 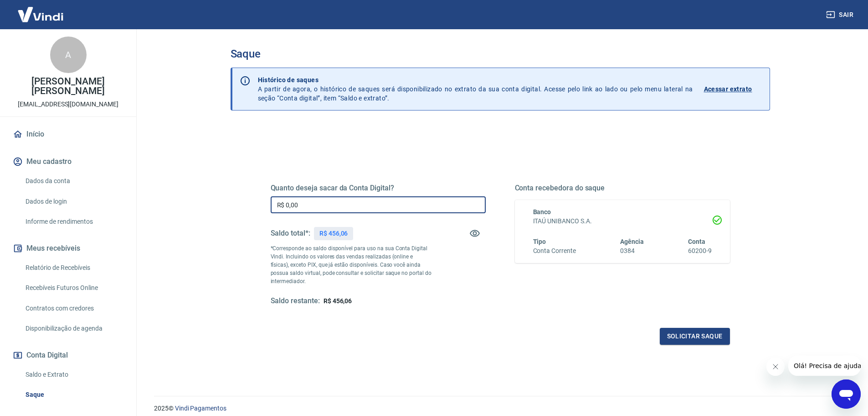 I want to click on span: Agência, so click(x=632, y=241).